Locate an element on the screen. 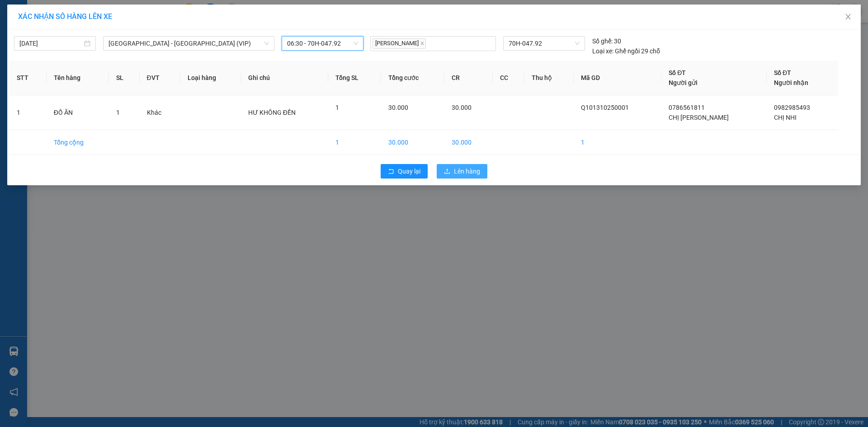 This screenshot has width=868, height=427. span: Quay lại is located at coordinates (409, 171).